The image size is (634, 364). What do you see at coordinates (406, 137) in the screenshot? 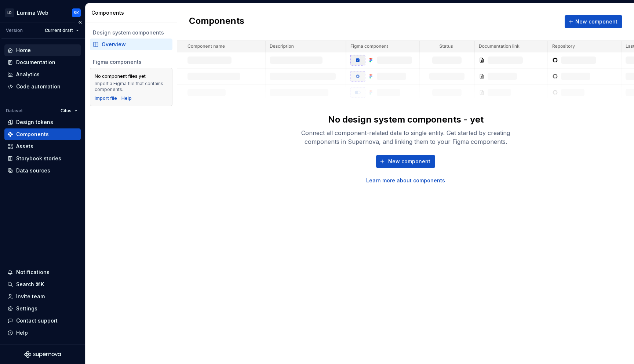
I see `div: Connect all component-related data to single entity. Get started by creating components in Supern...` at bounding box center [406, 137].